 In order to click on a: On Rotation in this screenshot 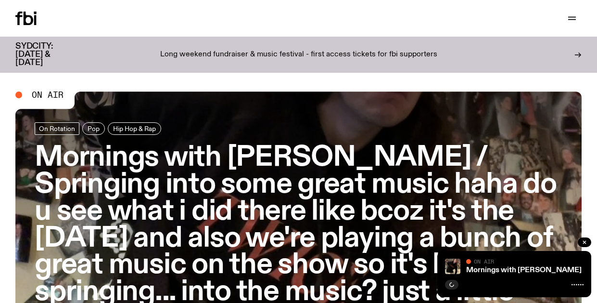, I will do `click(57, 128)`.